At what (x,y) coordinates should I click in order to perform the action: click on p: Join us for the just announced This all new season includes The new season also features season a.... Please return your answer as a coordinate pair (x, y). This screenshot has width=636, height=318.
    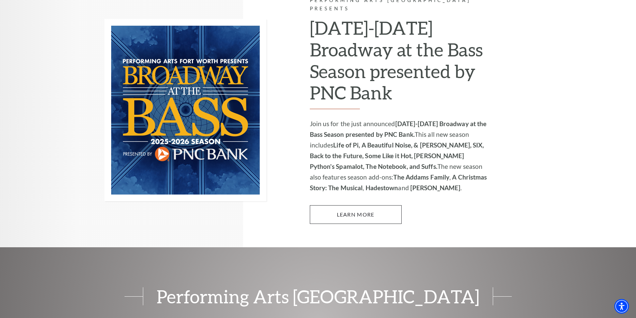
    Looking at the image, I should click on (399, 156).